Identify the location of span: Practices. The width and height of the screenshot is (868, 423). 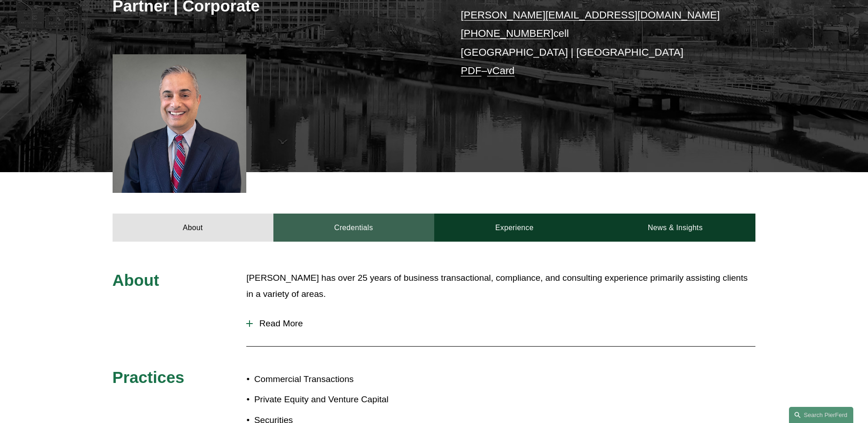
(149, 377).